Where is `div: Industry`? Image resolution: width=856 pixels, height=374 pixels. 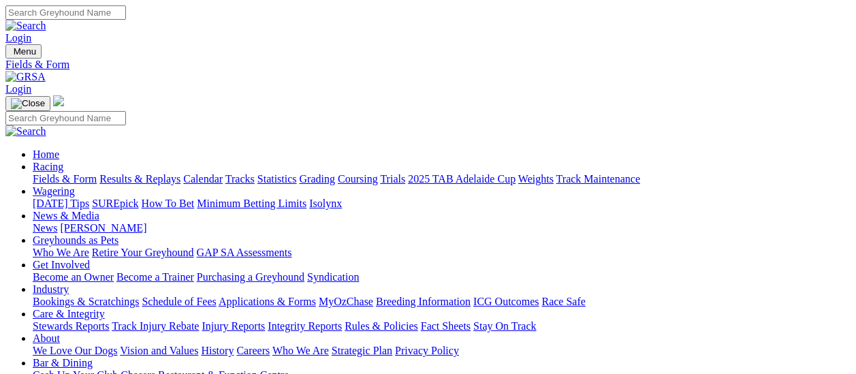
div: Industry is located at coordinates (441, 302).